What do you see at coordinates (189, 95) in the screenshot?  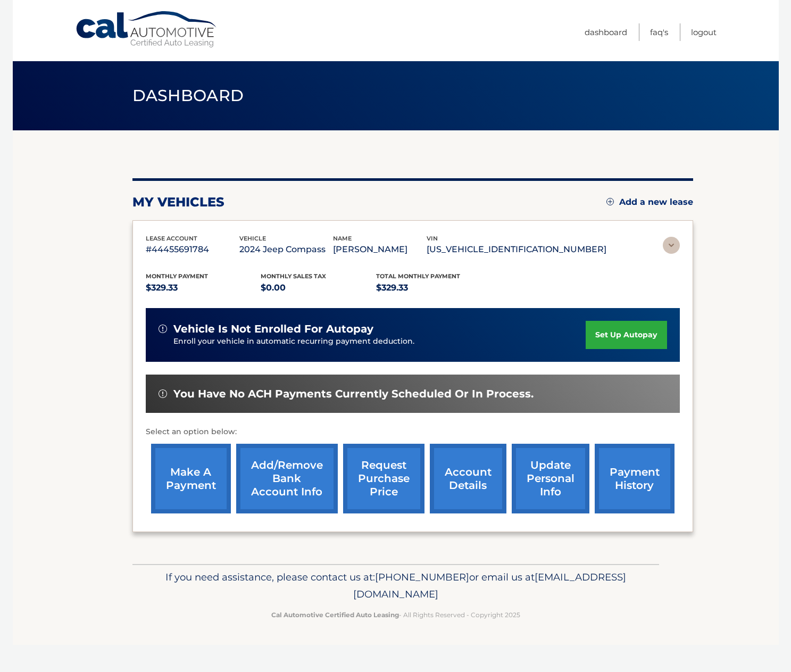 I see `span: Dashboard` at bounding box center [189, 95].